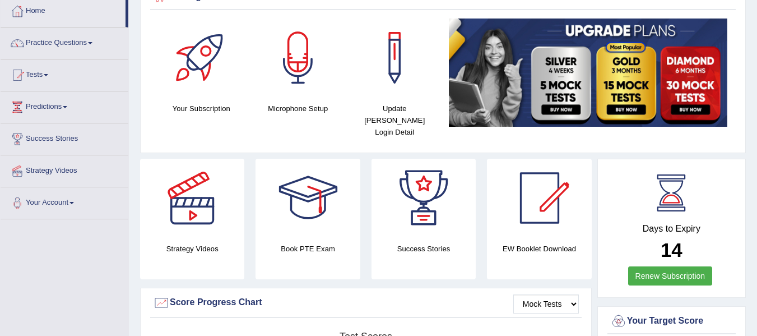 This screenshot has width=757, height=336. What do you see at coordinates (64, 73) in the screenshot?
I see `a: Tests` at bounding box center [64, 73].